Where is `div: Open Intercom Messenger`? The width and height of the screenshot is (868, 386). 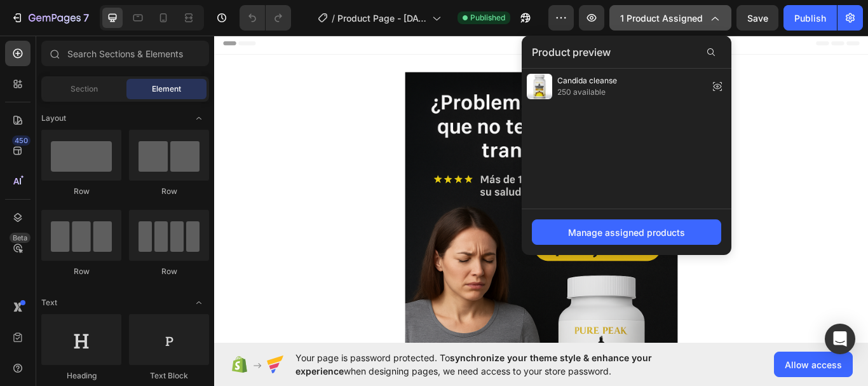
div: Open Intercom Messenger is located at coordinates (840, 339).